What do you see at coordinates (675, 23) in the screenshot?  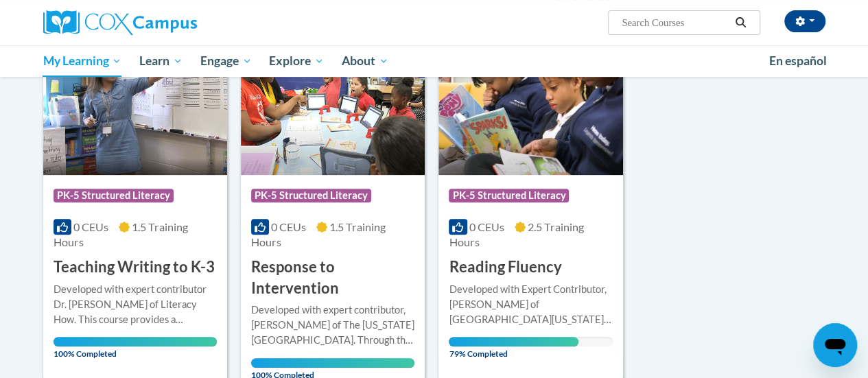 I see `input: Search Courses` at bounding box center [675, 23].